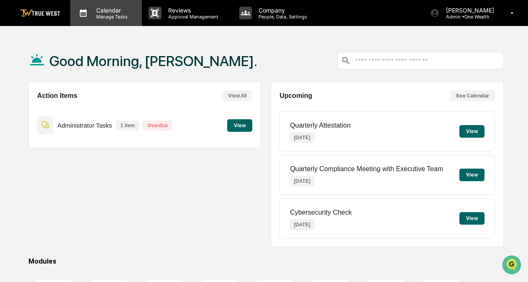  I want to click on p: How can we help?, so click(80, 24).